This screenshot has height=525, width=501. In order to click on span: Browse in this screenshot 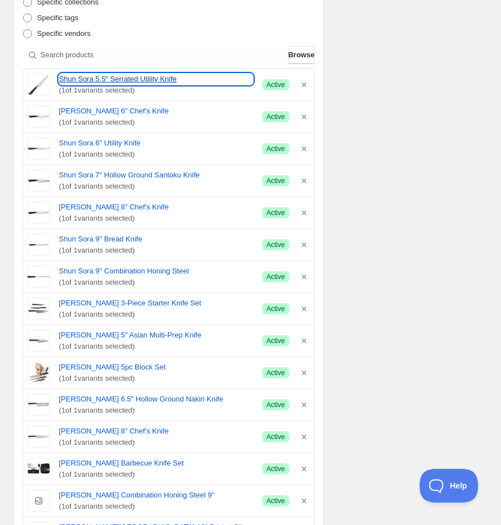, I will do `click(301, 55)`.